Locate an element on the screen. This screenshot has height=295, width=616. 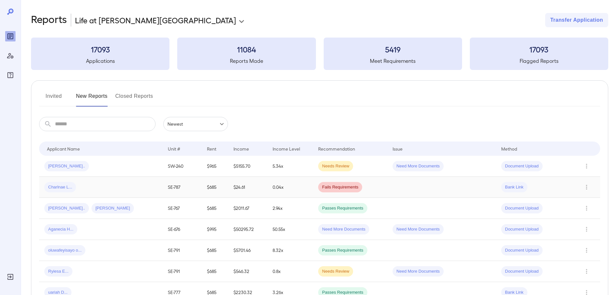
div: Log Out is located at coordinates (10, 277).